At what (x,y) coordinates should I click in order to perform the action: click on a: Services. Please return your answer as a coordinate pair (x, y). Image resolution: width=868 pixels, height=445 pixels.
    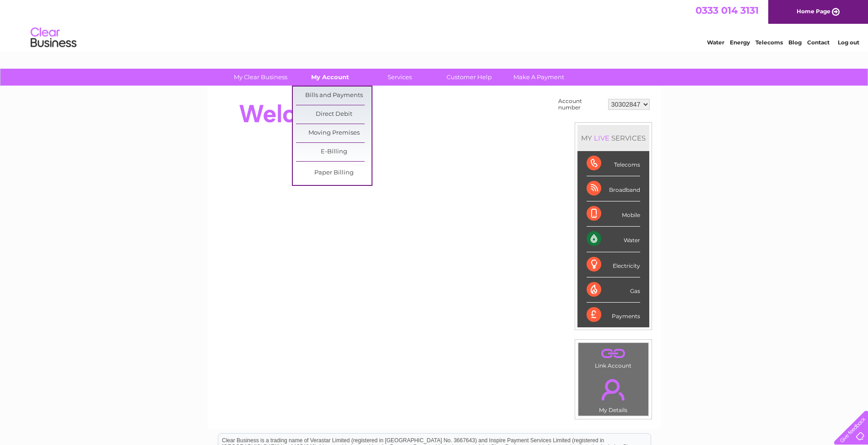
    Looking at the image, I should click on (399, 77).